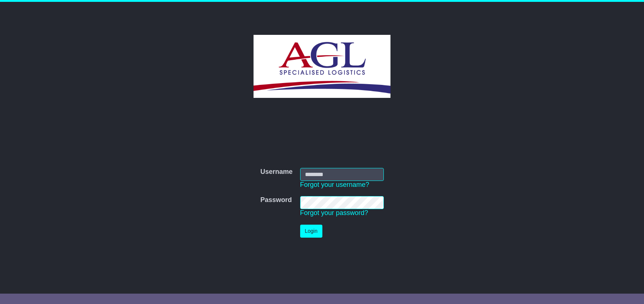 Image resolution: width=644 pixels, height=304 pixels. What do you see at coordinates (276, 200) in the screenshot?
I see `label: Password` at bounding box center [276, 200].